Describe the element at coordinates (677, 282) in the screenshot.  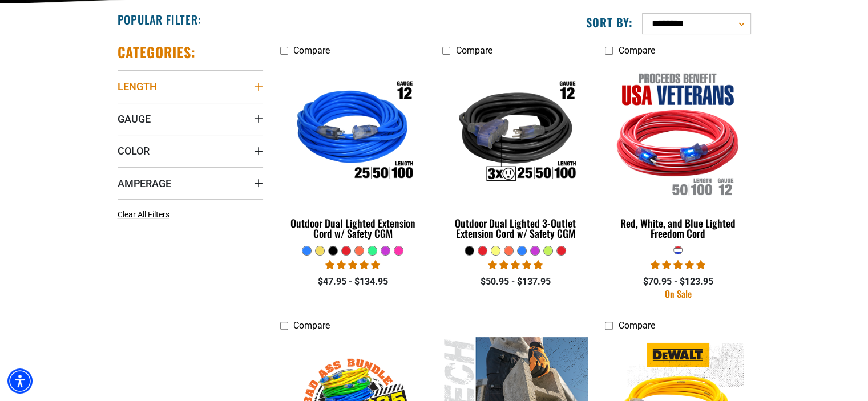
I see `div: $70.95 - $123.95` at that location.